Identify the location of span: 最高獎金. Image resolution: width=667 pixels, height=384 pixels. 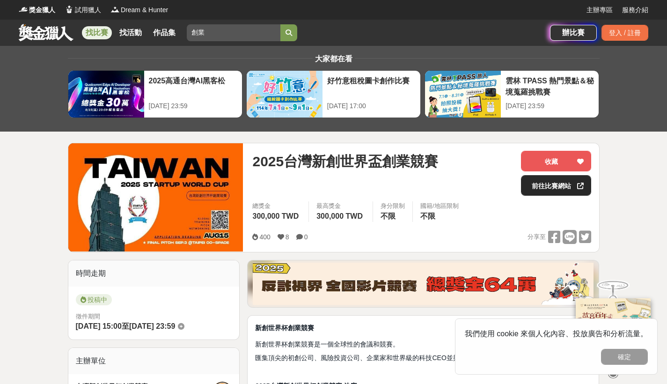
(341, 206).